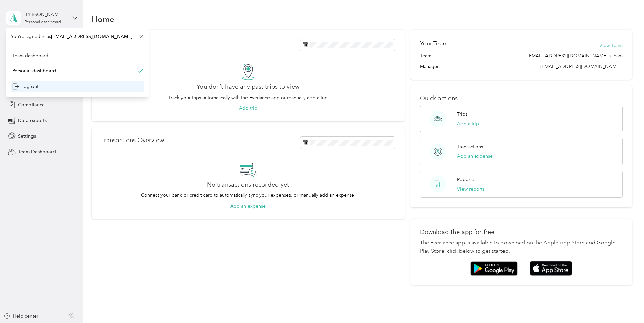 This screenshot has width=644, height=323. What do you see at coordinates (21, 316) in the screenshot?
I see `div: Help center` at bounding box center [21, 316].